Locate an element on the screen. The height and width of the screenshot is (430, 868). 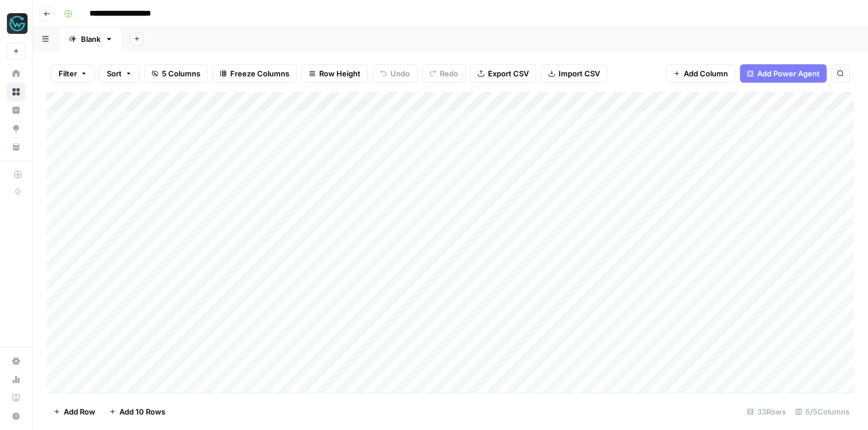
a: Your Data is located at coordinates (16, 147).